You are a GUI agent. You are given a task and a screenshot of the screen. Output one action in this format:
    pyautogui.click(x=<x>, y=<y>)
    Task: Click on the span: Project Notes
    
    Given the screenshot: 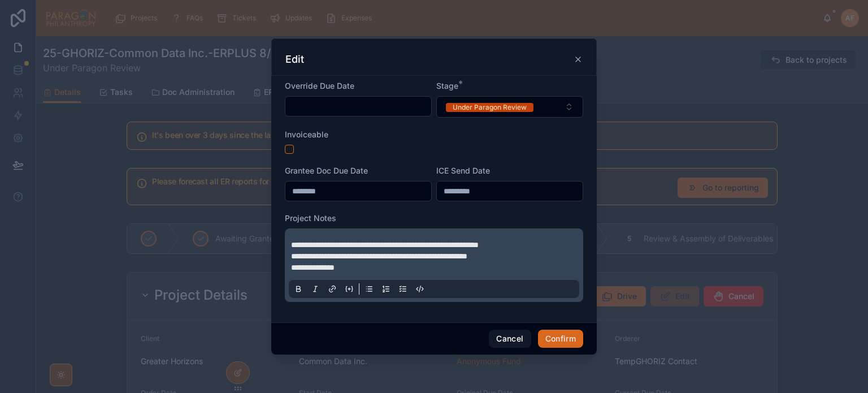 What is the action you would take?
    pyautogui.click(x=310, y=218)
    